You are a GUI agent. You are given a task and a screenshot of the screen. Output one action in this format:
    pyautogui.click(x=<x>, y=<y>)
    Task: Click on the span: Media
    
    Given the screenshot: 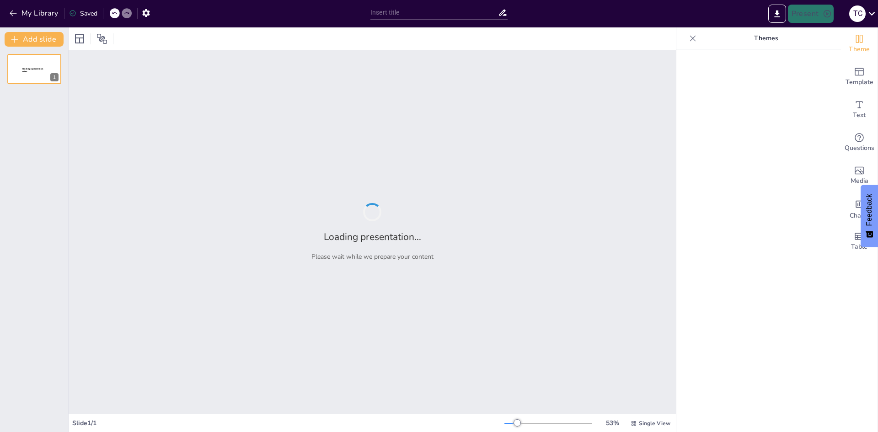 What is the action you would take?
    pyautogui.click(x=860, y=181)
    